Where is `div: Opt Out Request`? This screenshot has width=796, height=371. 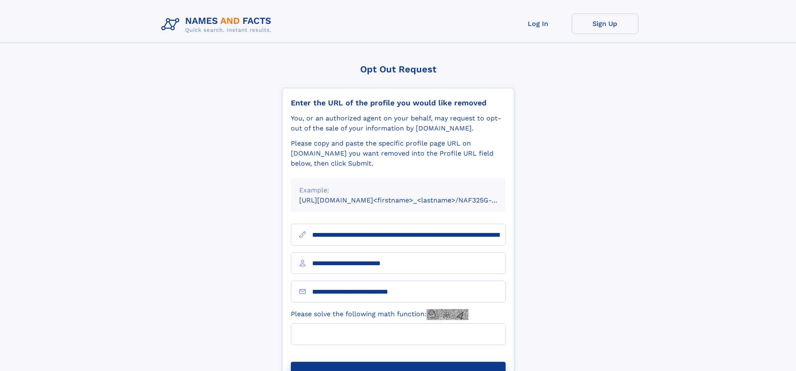
div: Opt Out Request is located at coordinates (398, 69).